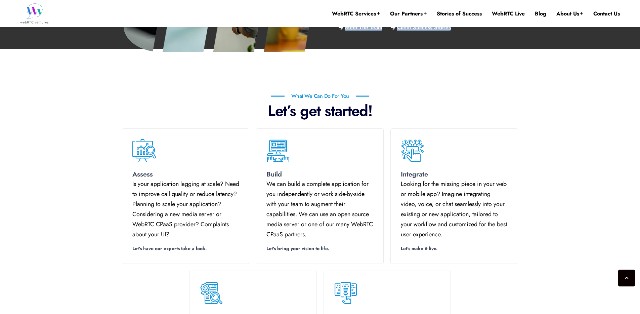 The image size is (640, 314). I want to click on a: WebRTC Live, so click(508, 14).